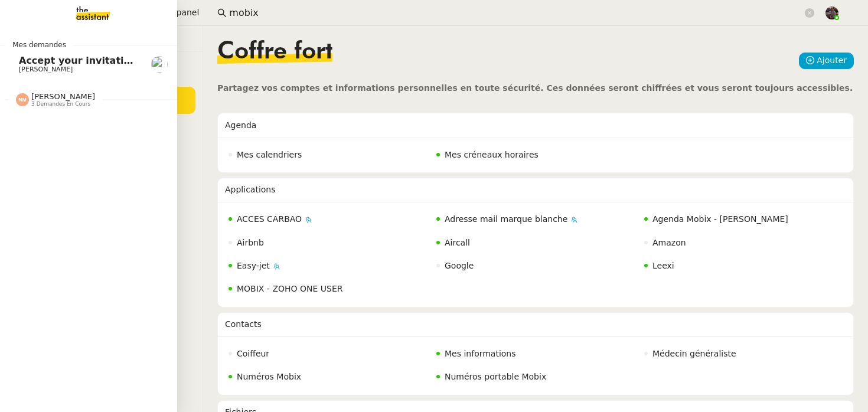  I want to click on span: Coiffeur, so click(253, 354).